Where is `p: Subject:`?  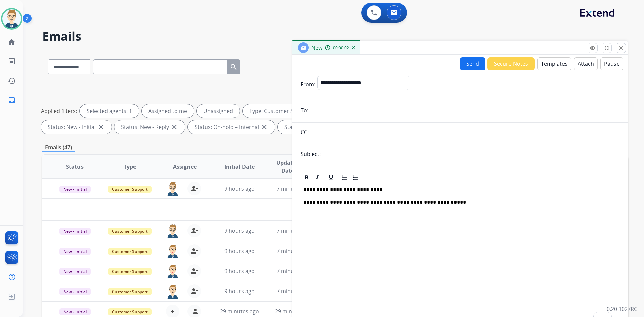
p: Subject: is located at coordinates (311, 154).